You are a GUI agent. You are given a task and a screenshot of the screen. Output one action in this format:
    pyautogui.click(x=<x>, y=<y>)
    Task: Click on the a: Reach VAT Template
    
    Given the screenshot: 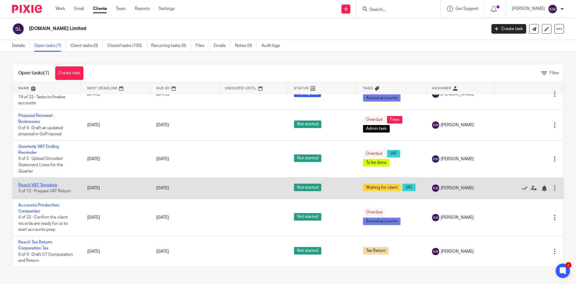 What is the action you would take?
    pyautogui.click(x=38, y=185)
    